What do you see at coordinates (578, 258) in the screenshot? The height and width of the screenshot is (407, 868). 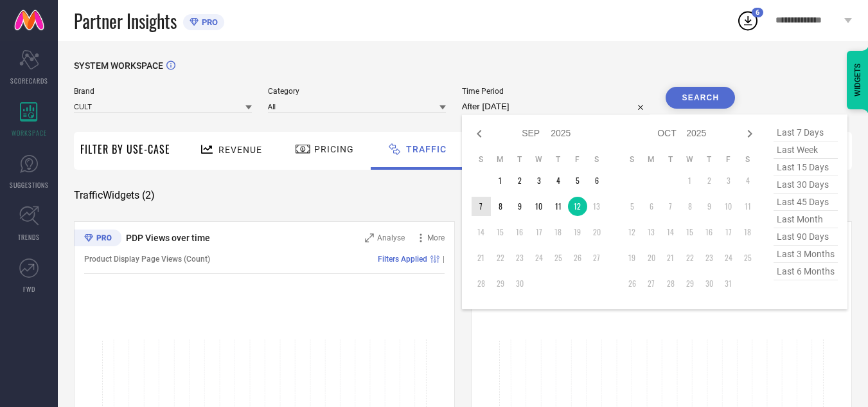 I see `td: Fri Sep 26 2025` at bounding box center [578, 258].